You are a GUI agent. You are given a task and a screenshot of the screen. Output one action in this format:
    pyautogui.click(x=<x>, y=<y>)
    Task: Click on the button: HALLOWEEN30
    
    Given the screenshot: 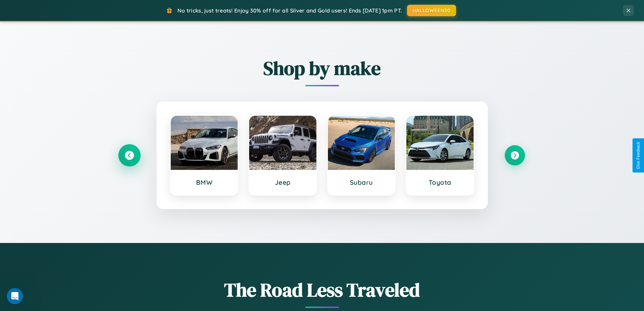 What is the action you would take?
    pyautogui.click(x=431, y=10)
    